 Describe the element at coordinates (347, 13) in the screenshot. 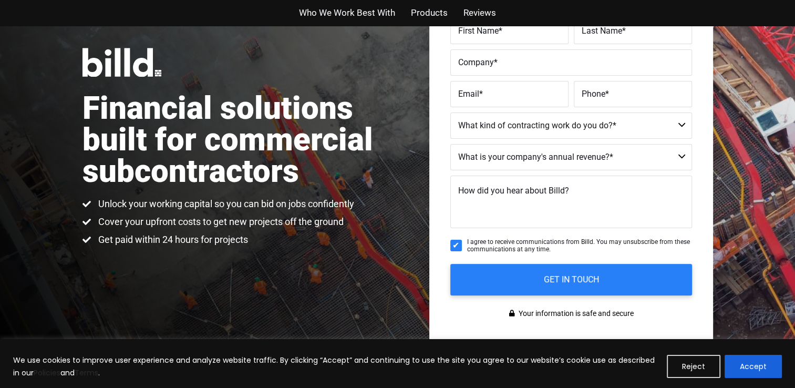

I see `span: Who We Work Best With` at that location.